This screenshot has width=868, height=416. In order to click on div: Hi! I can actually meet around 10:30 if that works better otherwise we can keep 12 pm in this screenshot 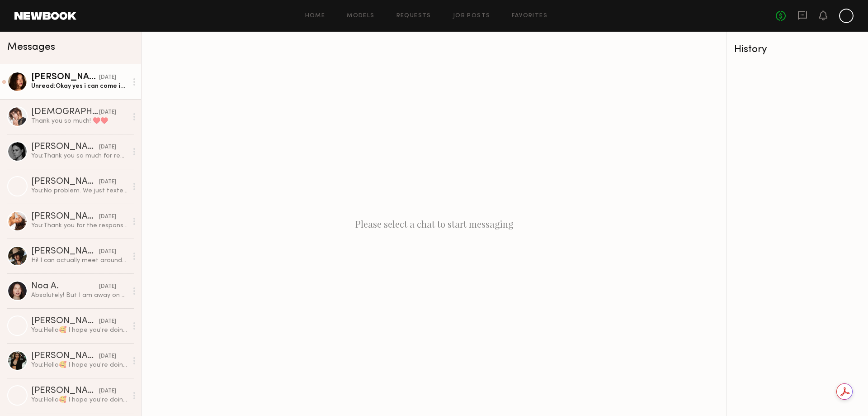, I will do `click(79, 260)`.